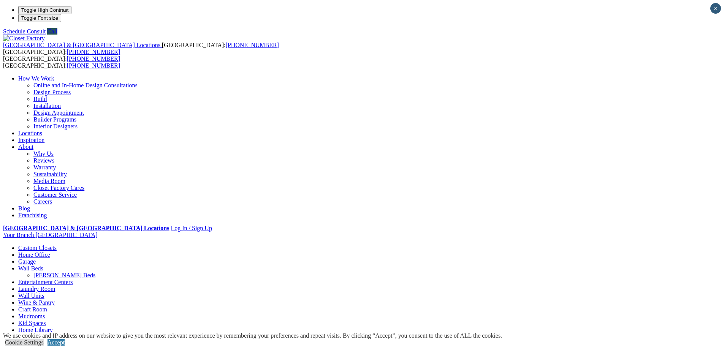 The height and width of the screenshot is (346, 724). What do you see at coordinates (37, 248) in the screenshot?
I see `a: Custom Closets` at bounding box center [37, 248].